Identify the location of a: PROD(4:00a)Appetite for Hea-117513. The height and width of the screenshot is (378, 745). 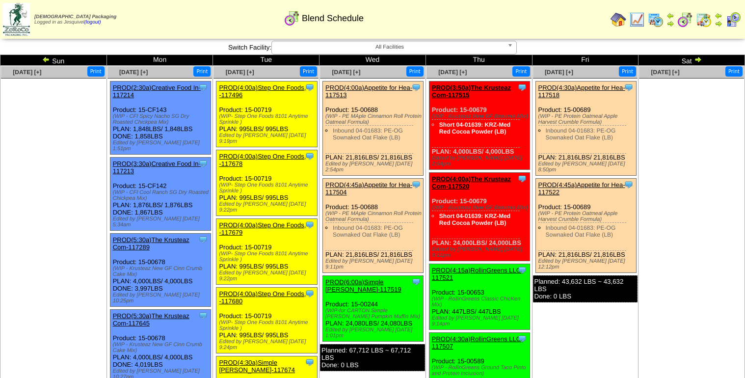
(368, 91).